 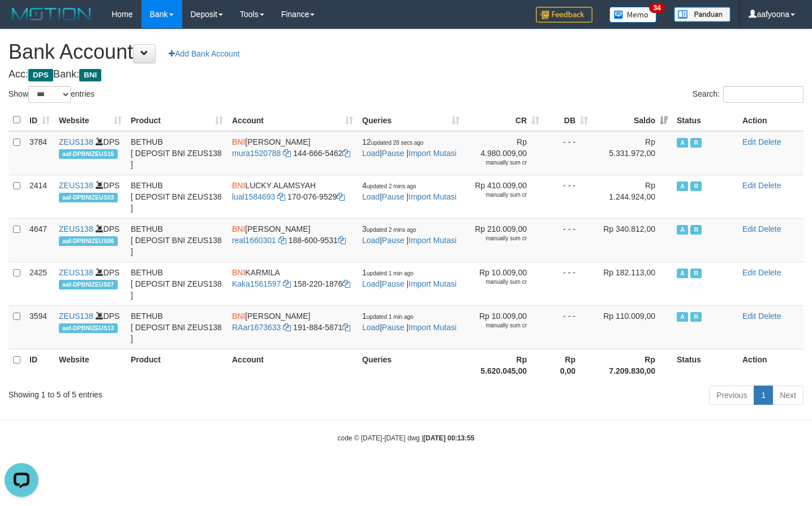 I want to click on a: Copy real1660301 to clipboard, so click(x=282, y=240).